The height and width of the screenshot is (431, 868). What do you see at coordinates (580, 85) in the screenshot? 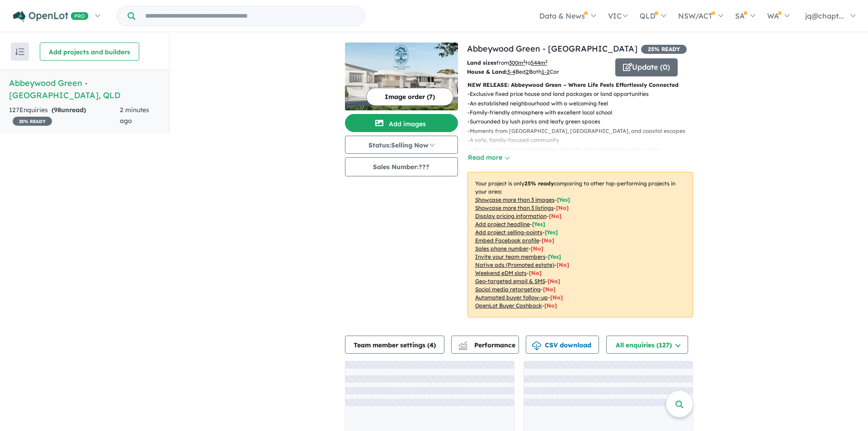
I see `p: NEW RELEASE: Abbeywood Green – Where Life Feels Effortlessly Connected` at bounding box center [580, 85].